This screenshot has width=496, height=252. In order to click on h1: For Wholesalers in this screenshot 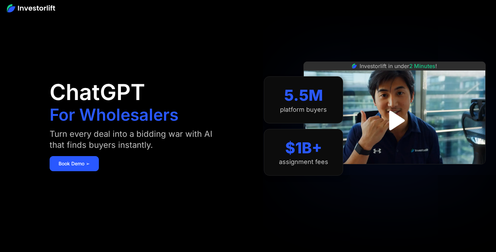, I will do `click(114, 115)`.